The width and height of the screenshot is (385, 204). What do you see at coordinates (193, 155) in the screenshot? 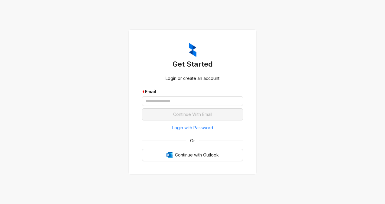
I see `button: OutlookContinue with Outlook` at bounding box center [193, 155].